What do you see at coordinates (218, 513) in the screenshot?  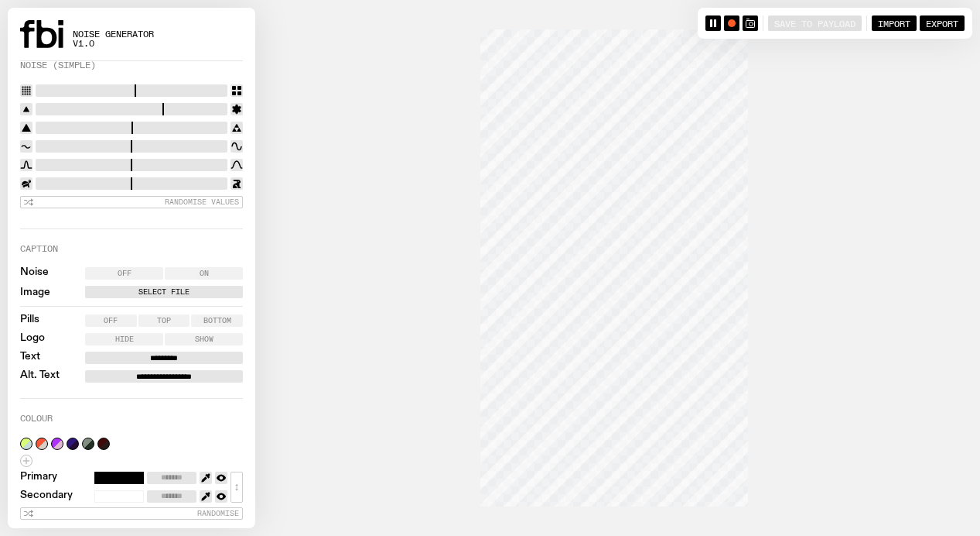 I see `span: Randomise` at bounding box center [218, 513].